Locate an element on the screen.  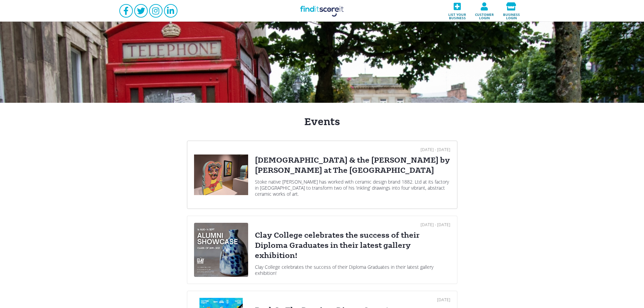
a: List your business is located at coordinates (458, 11).